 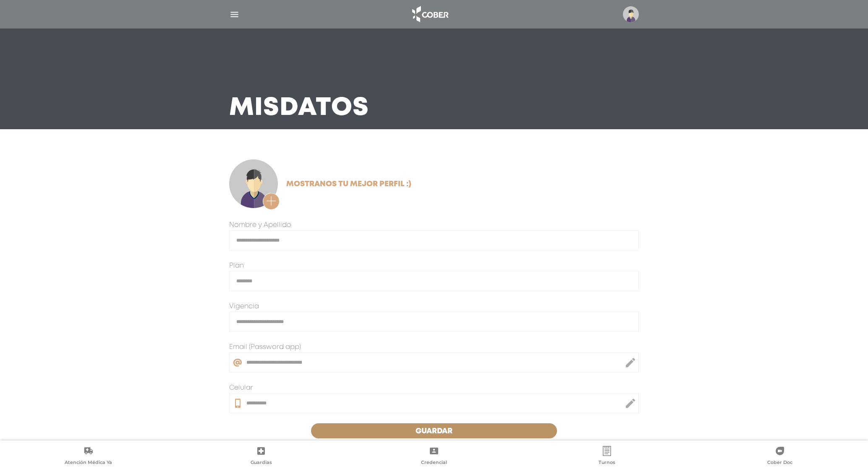 What do you see at coordinates (298, 108) in the screenshot?
I see `h3: Mis Datos` at bounding box center [298, 108].